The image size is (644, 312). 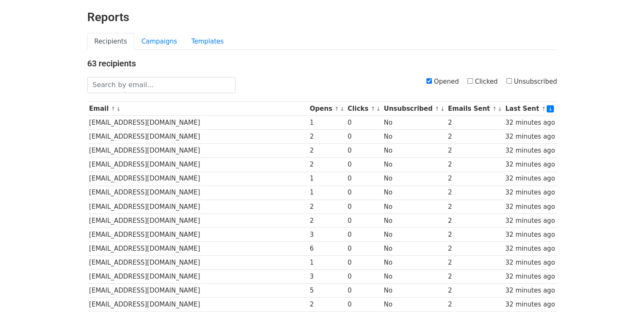 I want to click on th: Clicks, so click(x=364, y=109).